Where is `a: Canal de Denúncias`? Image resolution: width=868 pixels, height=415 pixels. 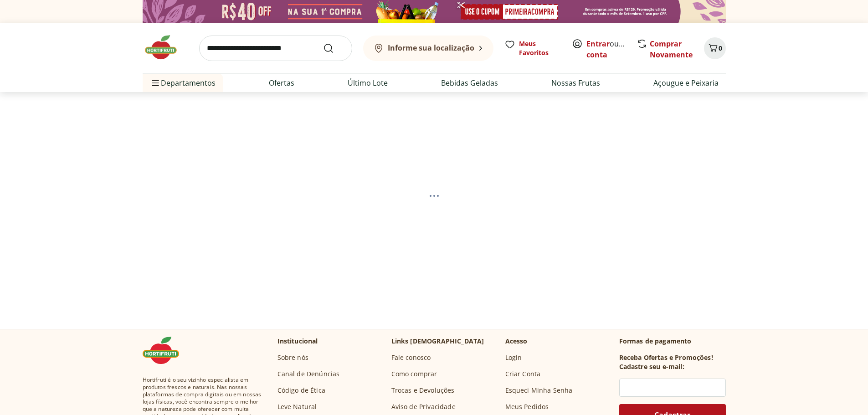 a: Canal de Denúncias is located at coordinates (308, 374).